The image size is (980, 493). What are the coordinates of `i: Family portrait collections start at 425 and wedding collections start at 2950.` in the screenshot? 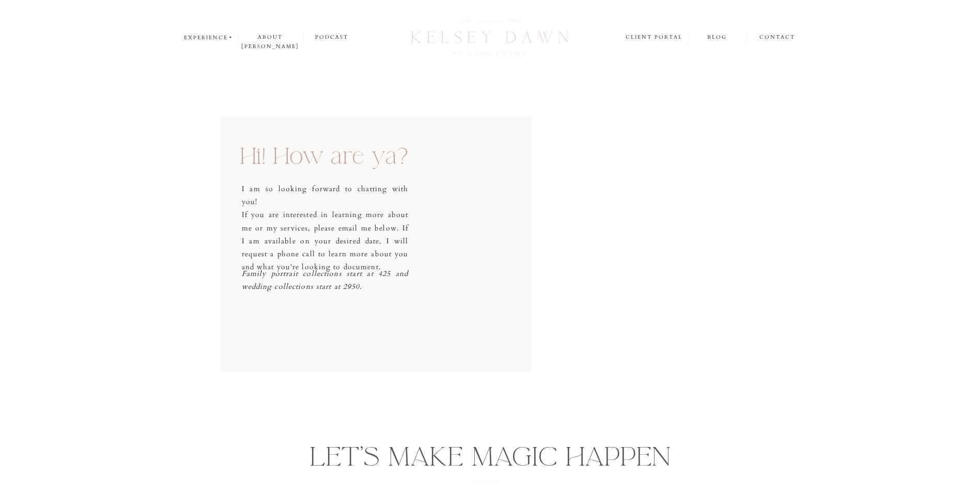 It's located at (325, 280).